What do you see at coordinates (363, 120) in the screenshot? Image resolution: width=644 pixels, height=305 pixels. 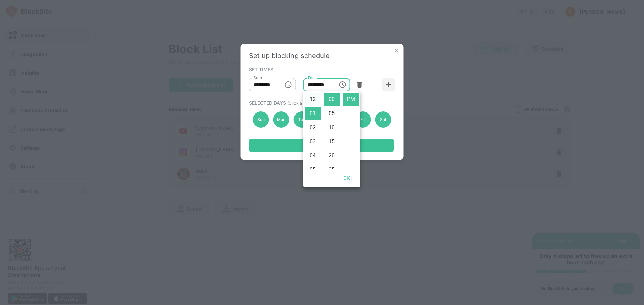 I see `div: Fri` at bounding box center [363, 120].